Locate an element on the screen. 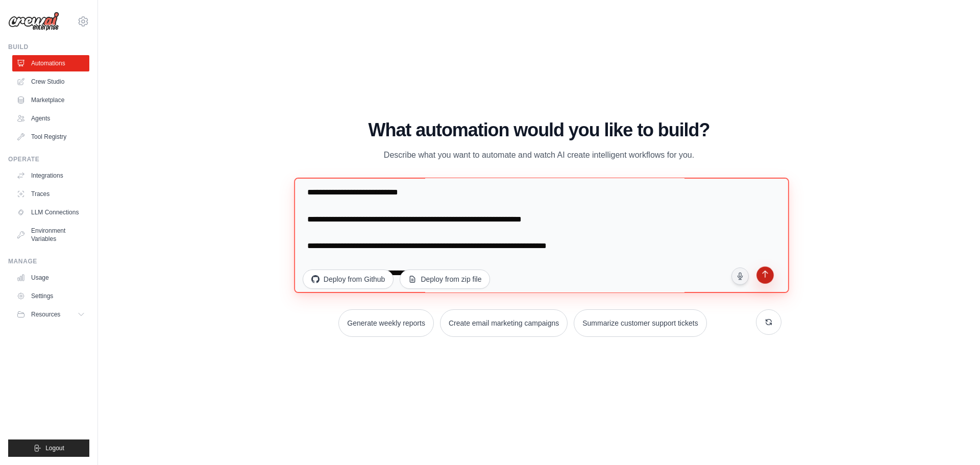  button: Create email marketing campaigns is located at coordinates (504, 323).